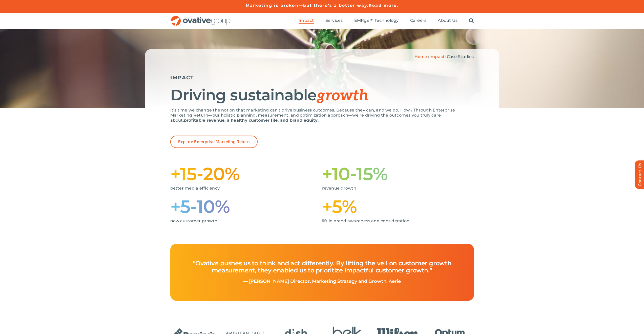 The width and height of the screenshot is (644, 334). What do you see at coordinates (201, 17) in the screenshot?
I see `a: OG_Full_horizontal_RGB` at bounding box center [201, 17].